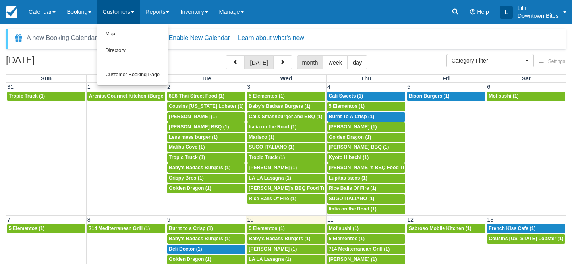  Describe the element at coordinates (506, 12) in the screenshot. I see `div: L` at that location.